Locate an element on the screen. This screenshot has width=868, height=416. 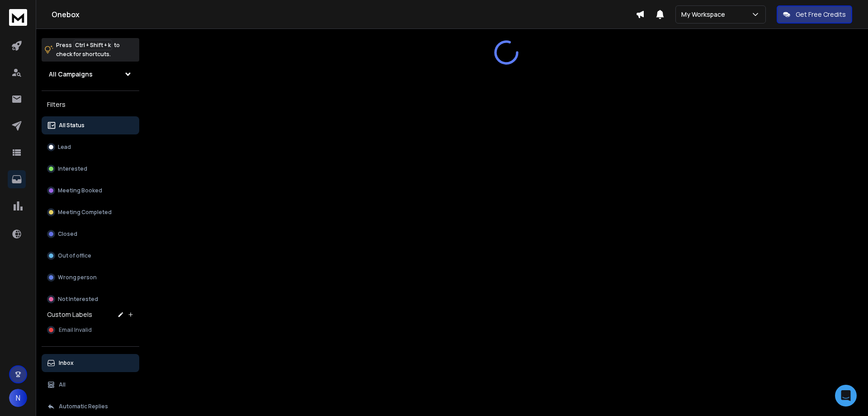
p: Meeting Completed is located at coordinates (84, 212).